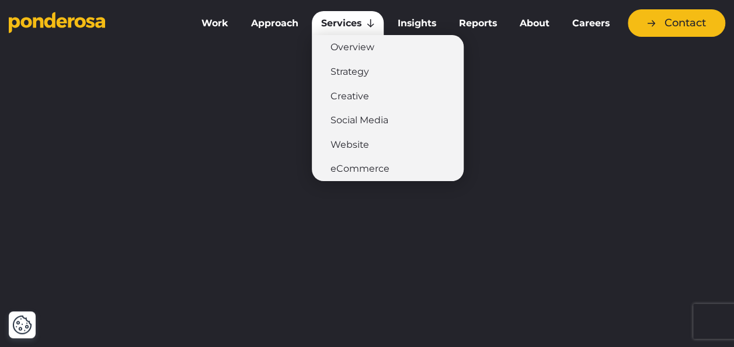 This screenshot has width=734, height=347. Describe the element at coordinates (534, 23) in the screenshot. I see `a: About` at that location.